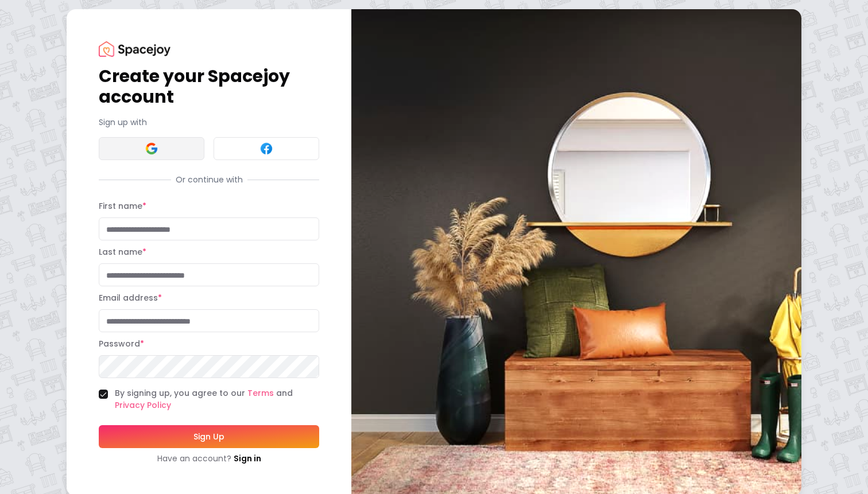 Image resolution: width=868 pixels, height=494 pixels. What do you see at coordinates (247, 458) in the screenshot?
I see `a: Sign in` at bounding box center [247, 458].